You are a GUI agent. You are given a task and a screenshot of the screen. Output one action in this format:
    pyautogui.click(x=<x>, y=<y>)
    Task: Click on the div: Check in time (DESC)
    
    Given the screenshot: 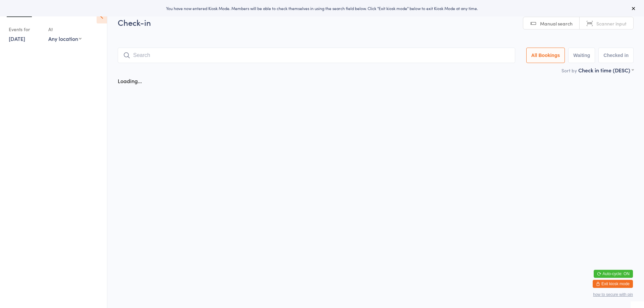 What is the action you would take?
    pyautogui.click(x=606, y=70)
    